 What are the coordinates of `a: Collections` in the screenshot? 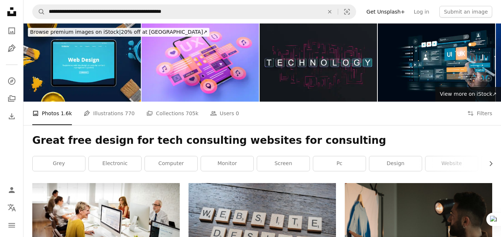 It's located at (12, 99).